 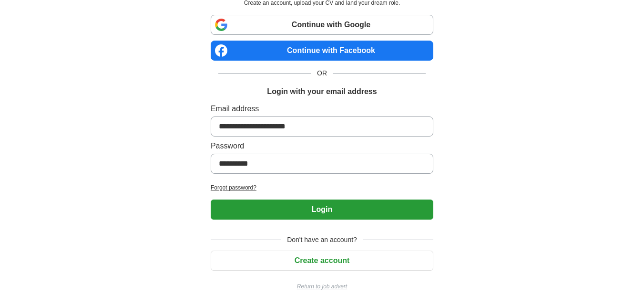 What do you see at coordinates (322, 25) in the screenshot?
I see `a: Continue with Google` at bounding box center [322, 25].